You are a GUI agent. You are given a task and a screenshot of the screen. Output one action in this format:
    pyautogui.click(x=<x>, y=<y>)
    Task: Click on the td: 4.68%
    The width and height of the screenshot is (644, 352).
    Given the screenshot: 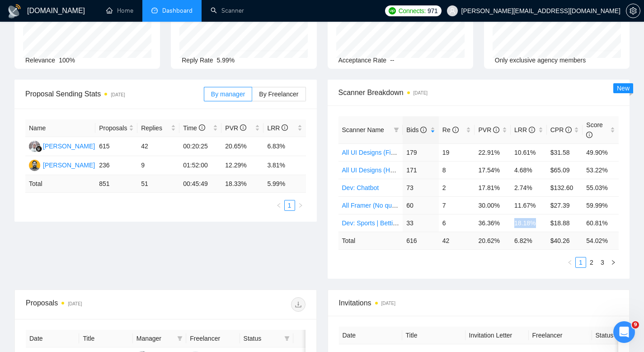 What is the action you would take?
    pyautogui.click(x=529, y=170)
    